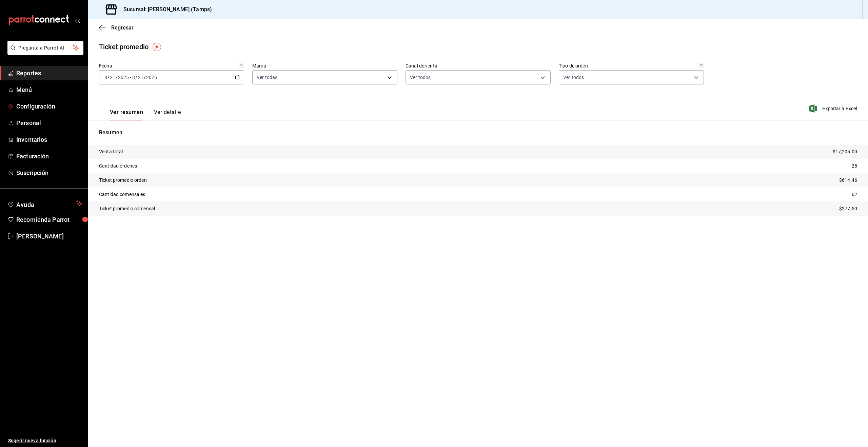 The width and height of the screenshot is (868, 447). I want to click on p: 28, so click(854, 166).